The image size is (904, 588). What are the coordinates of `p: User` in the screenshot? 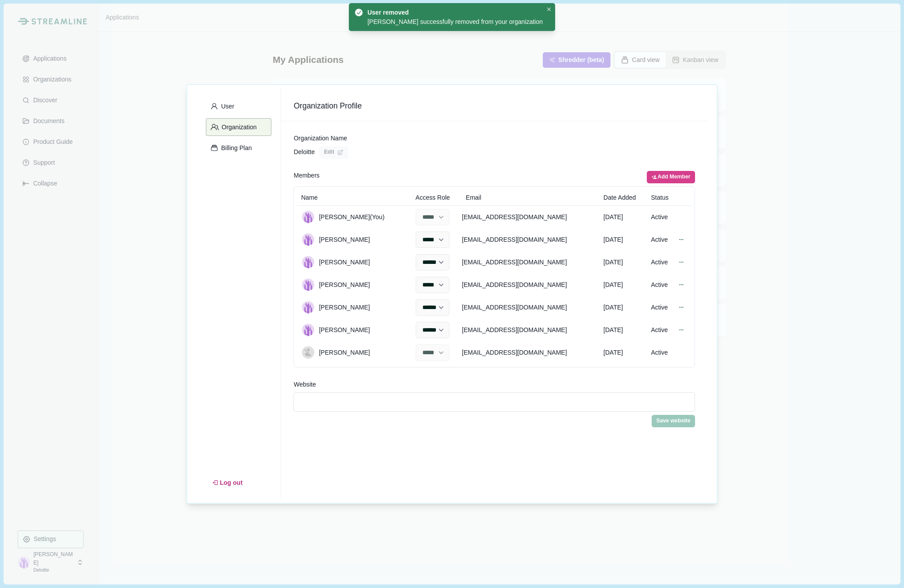 It's located at (226, 106).